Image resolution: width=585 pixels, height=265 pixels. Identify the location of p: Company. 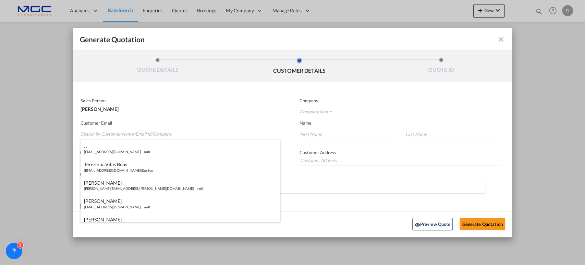
(399, 100).